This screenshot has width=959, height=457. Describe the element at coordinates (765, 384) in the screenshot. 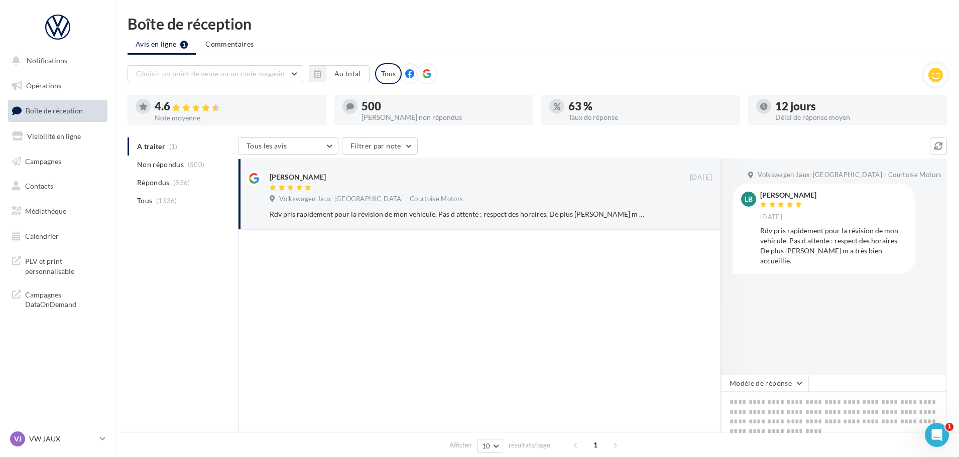

I see `button: Modèle de réponse` at that location.